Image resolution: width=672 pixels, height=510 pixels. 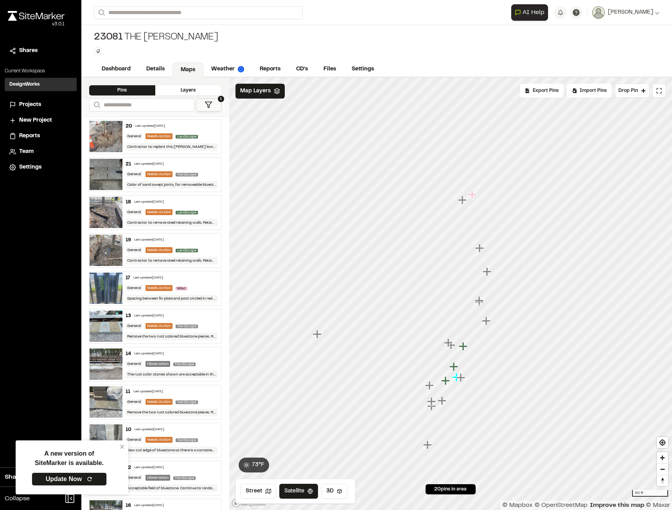 What do you see at coordinates (663, 481) in the screenshot?
I see `button: Reset bearing to north` at bounding box center [663, 481].